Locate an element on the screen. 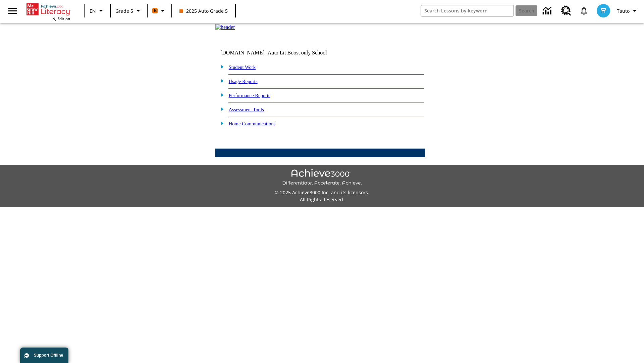 This screenshot has width=644, height=363. a: Data Center is located at coordinates (548, 11).